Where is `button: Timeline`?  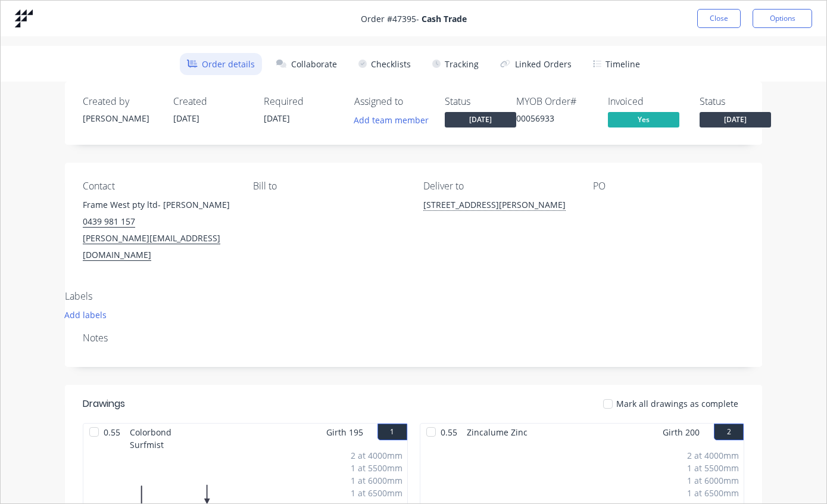 button: Timeline is located at coordinates (616, 64).